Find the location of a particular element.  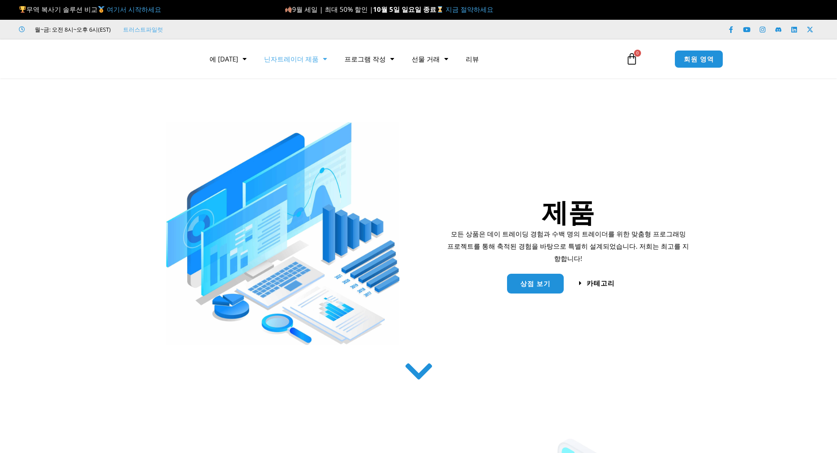

font: 리뷰 is located at coordinates (472, 59).